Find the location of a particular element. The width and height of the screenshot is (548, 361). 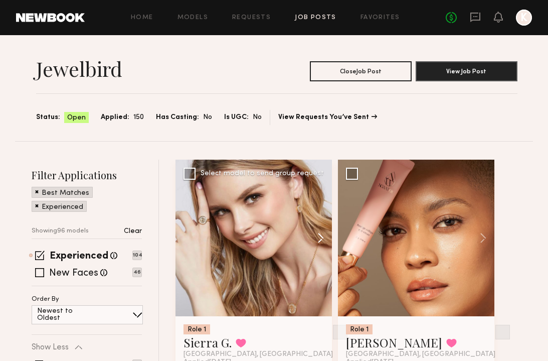

img: Back to previous page is located at coordinates (18, 71).